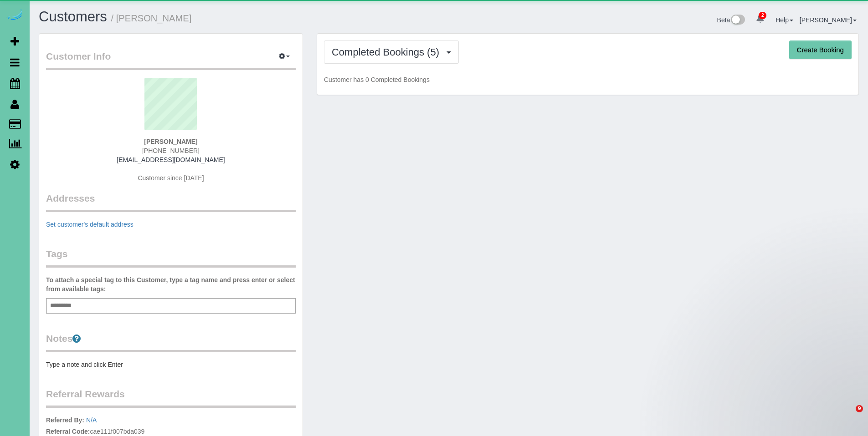 This screenshot has height=436, width=868. Describe the element at coordinates (762, 16) in the screenshot. I see `span: 2` at that location.